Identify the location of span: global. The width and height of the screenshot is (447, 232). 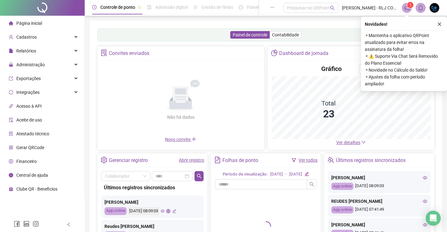
(168, 211).